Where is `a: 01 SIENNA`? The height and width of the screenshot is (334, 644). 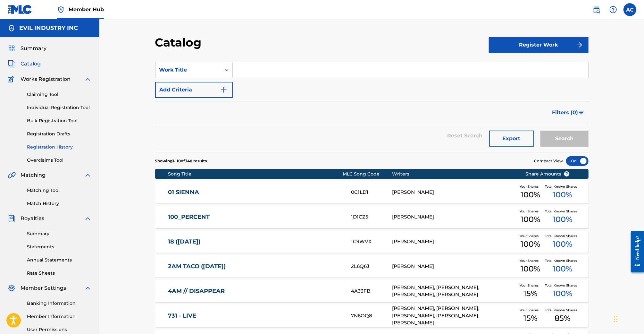 a: 01 SIENNA is located at coordinates (255, 192).